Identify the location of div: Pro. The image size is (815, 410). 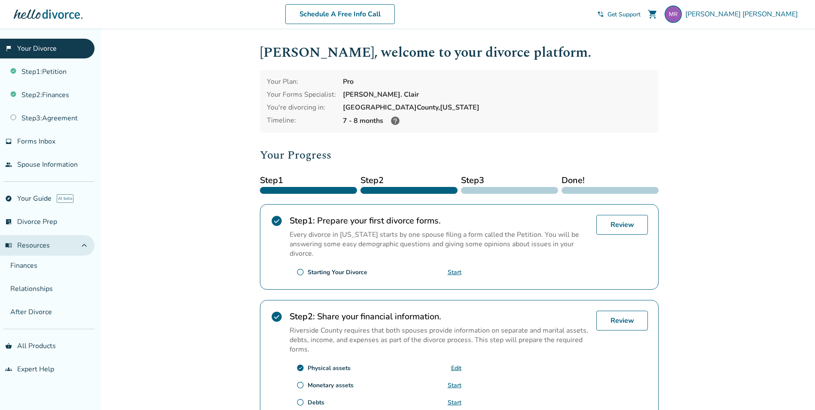
(497, 82).